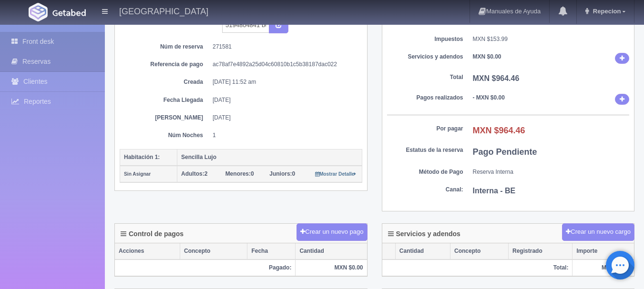 Image resolution: width=644 pixels, height=289 pixels. I want to click on dt: Fecha Llegada, so click(165, 100).